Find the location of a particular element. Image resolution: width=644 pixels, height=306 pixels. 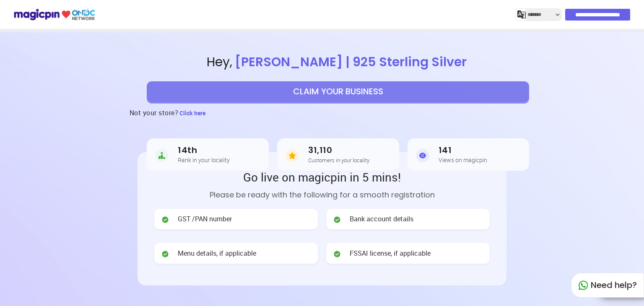

h5: Views on magicpin is located at coordinates (463, 160).